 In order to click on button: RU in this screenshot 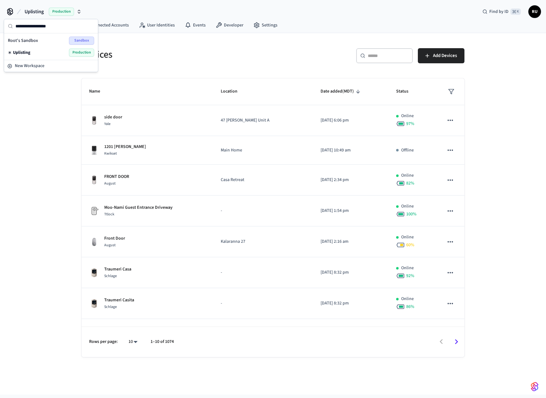, I will do `click(535, 12)`.